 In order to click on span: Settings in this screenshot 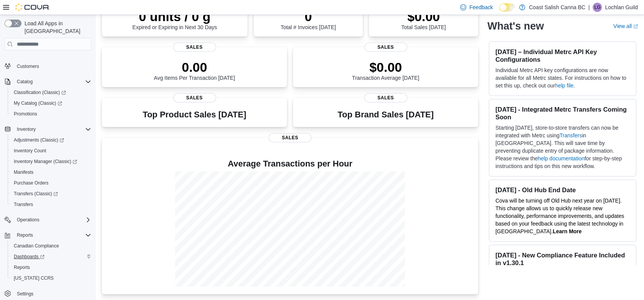, I will do `click(53, 293)`.